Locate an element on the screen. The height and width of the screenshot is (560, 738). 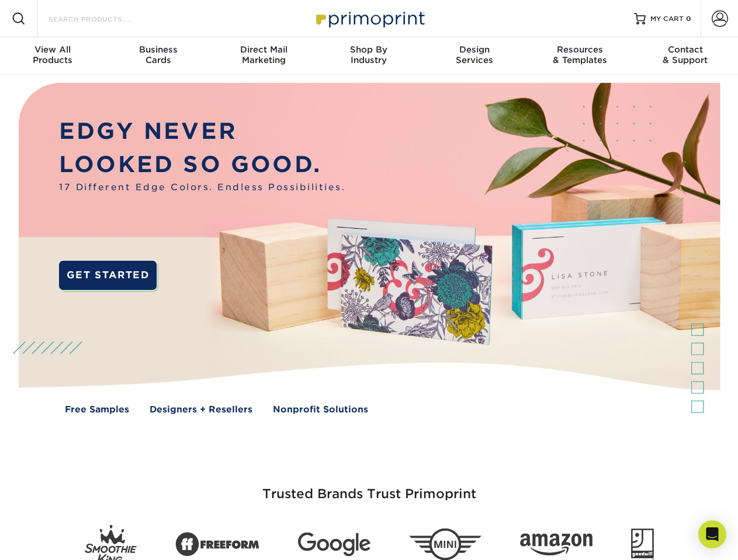
div: Cards is located at coordinates (157, 55).